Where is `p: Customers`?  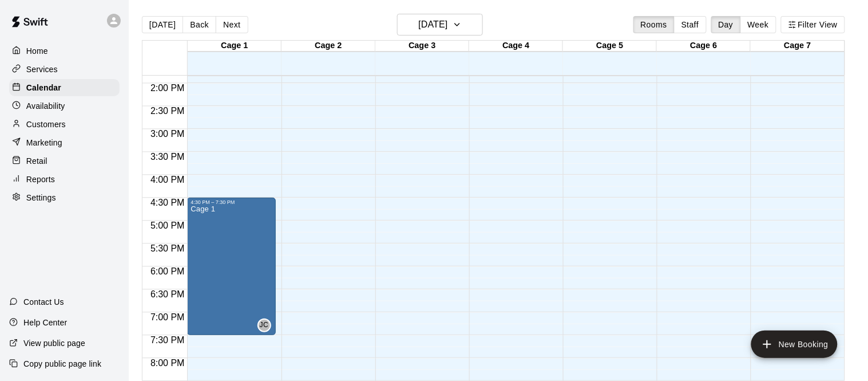 p: Customers is located at coordinates (45, 124).